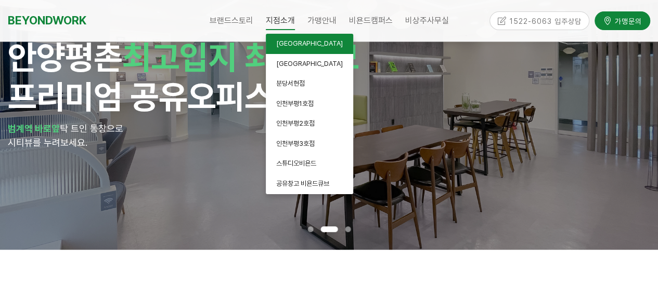 Image resolution: width=658 pixels, height=286 pixels. What do you see at coordinates (371, 20) in the screenshot?
I see `span: 비욘드캠퍼스` at bounding box center [371, 20].